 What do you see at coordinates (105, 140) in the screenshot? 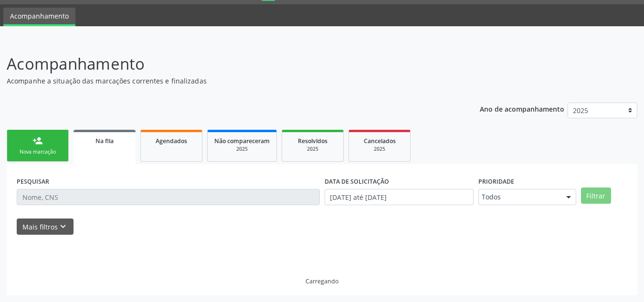
I see `span: Na fila` at bounding box center [105, 140].